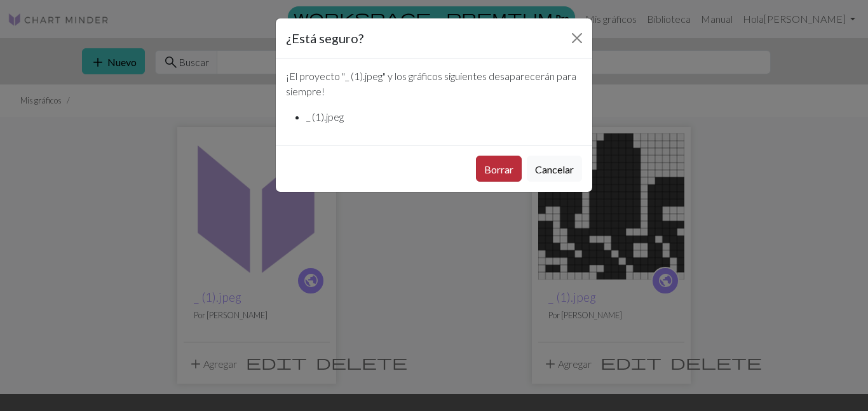  What do you see at coordinates (325, 38) in the screenshot?
I see `font: ¿Está seguro?` at bounding box center [325, 38].